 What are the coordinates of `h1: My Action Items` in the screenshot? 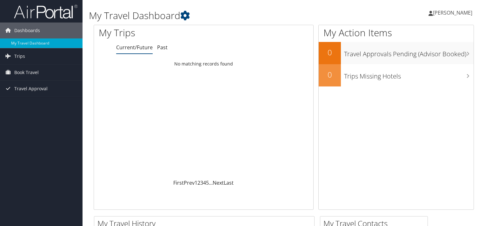 It's located at (396, 33).